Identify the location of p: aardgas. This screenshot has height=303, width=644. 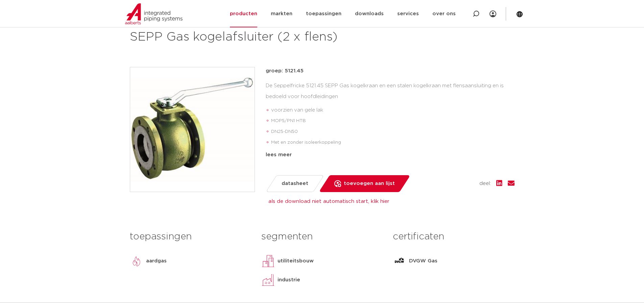
(156, 262).